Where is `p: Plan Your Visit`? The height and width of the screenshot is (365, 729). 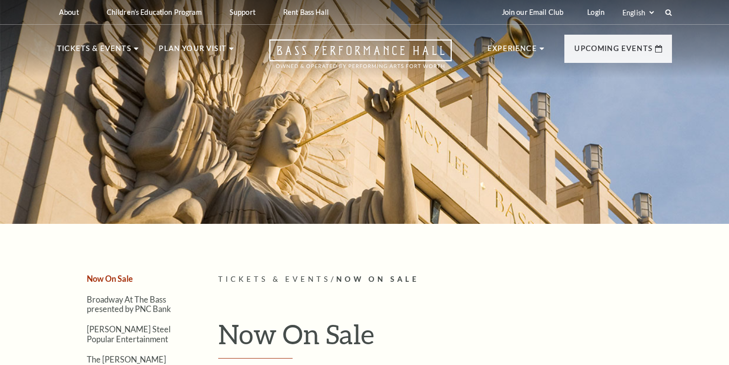 p: Plan Your Visit is located at coordinates (192, 52).